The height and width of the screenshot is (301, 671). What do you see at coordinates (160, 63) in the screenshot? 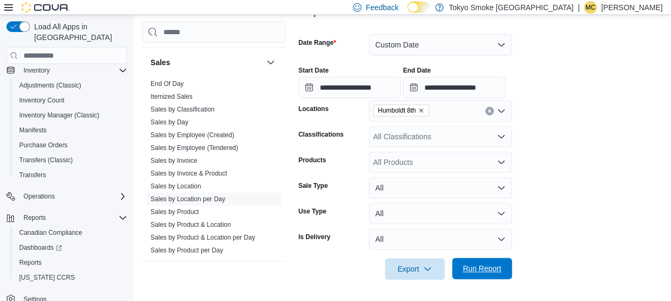
I see `h3: Sales` at bounding box center [160, 63].